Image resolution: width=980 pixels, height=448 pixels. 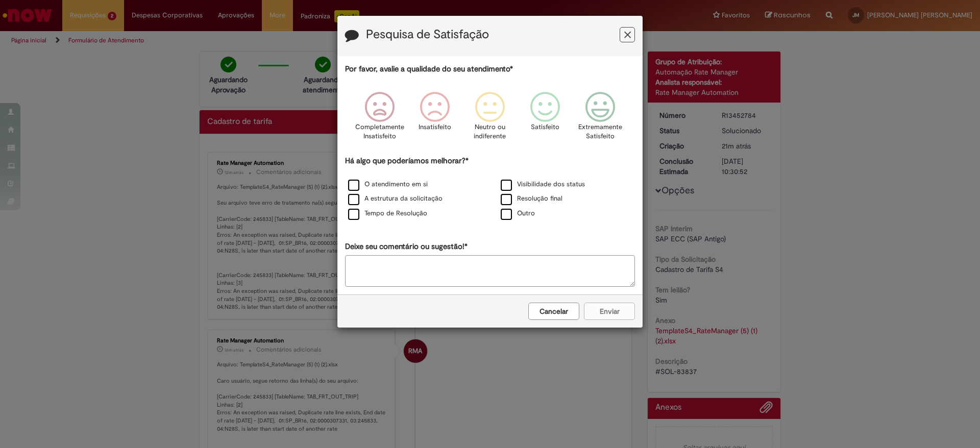 What do you see at coordinates (388, 184) in the screenshot?
I see `label: O atendimento em si` at bounding box center [388, 184].